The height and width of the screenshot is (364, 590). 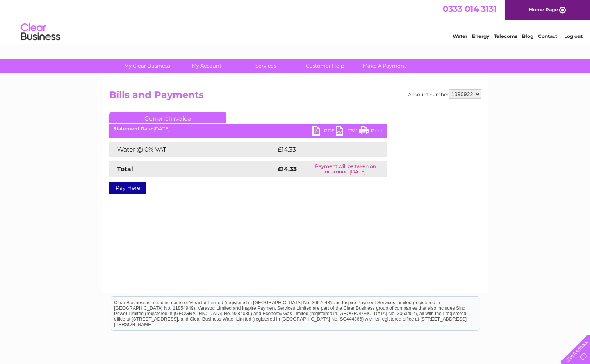 I want to click on a: Print, so click(x=371, y=132).